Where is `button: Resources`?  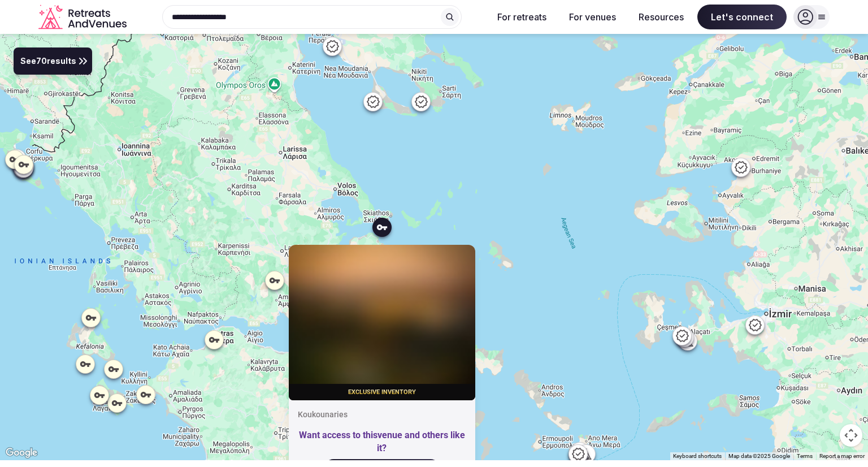
button: Resources is located at coordinates (661, 17).